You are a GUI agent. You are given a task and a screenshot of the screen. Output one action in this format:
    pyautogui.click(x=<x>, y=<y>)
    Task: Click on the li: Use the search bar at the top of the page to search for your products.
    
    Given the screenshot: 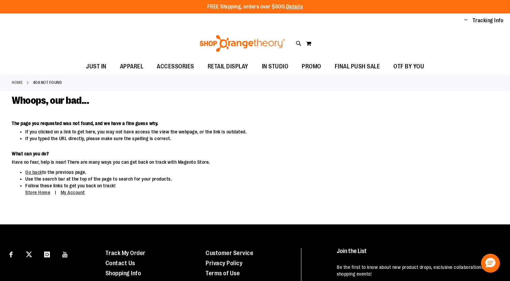 What is the action you would take?
    pyautogui.click(x=211, y=179)
    